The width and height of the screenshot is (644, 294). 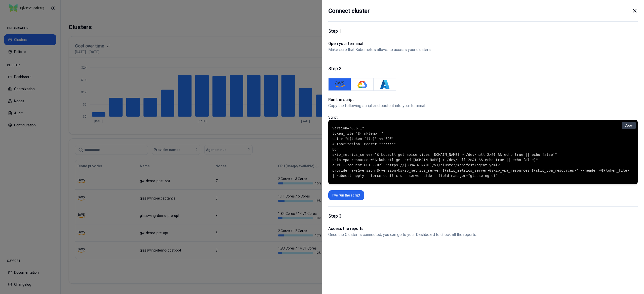 I want to click on h1: Open your terminal, so click(x=380, y=44).